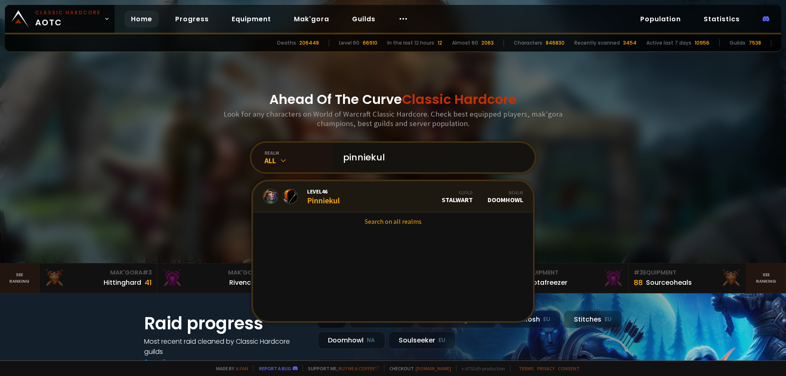 This screenshot has width=786, height=376. I want to click on div: 88, so click(638, 282).